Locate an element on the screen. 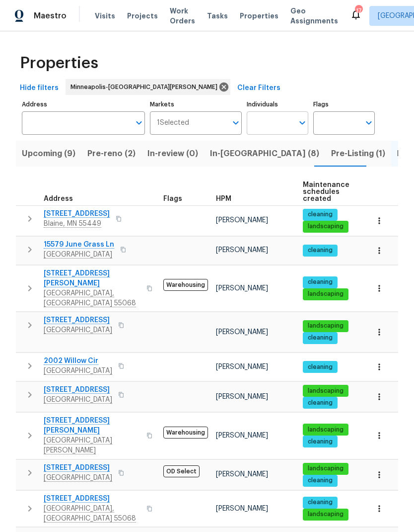 The height and width of the screenshot is (532, 414). button: Clear Filters is located at coordinates (259, 88).